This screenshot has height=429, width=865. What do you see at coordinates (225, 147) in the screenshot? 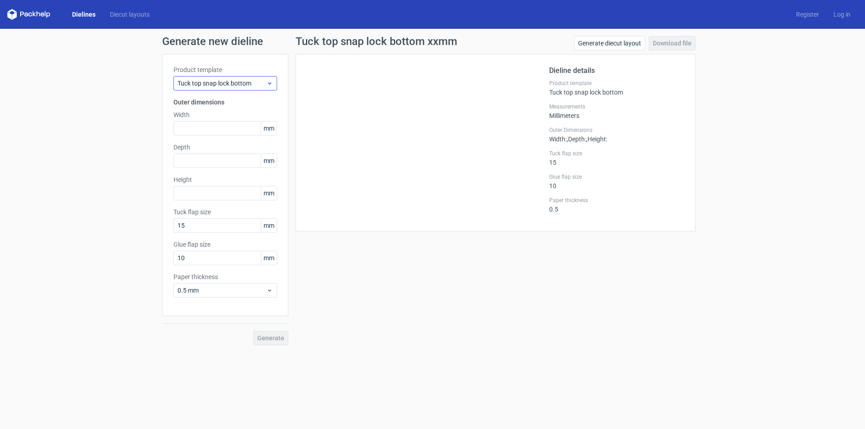
I see `label: Depth` at bounding box center [225, 147].